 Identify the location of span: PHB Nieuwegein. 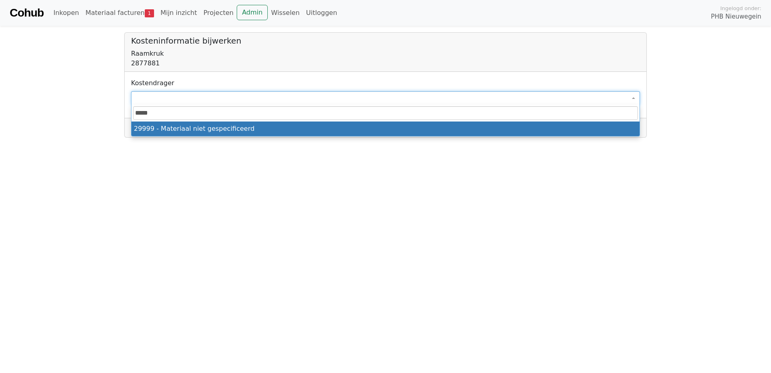
(736, 17).